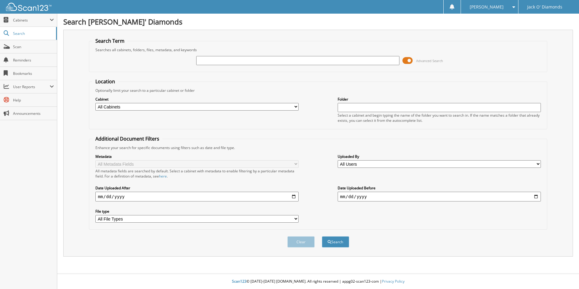 This screenshot has width=579, height=289. I want to click on div: All metadata fields are searched by default. Select a cabinet with metadata to enable filtering b..., so click(197, 174).